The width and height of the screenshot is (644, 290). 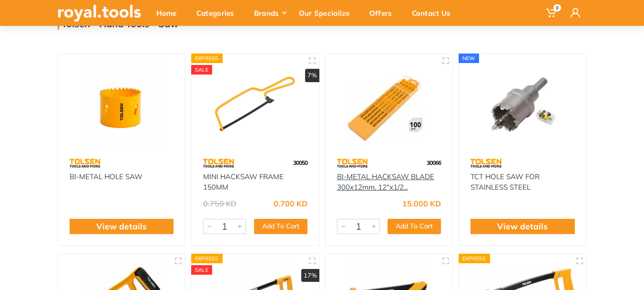 What do you see at coordinates (312, 75) in the screenshot?
I see `div: 7%` at bounding box center [312, 75].